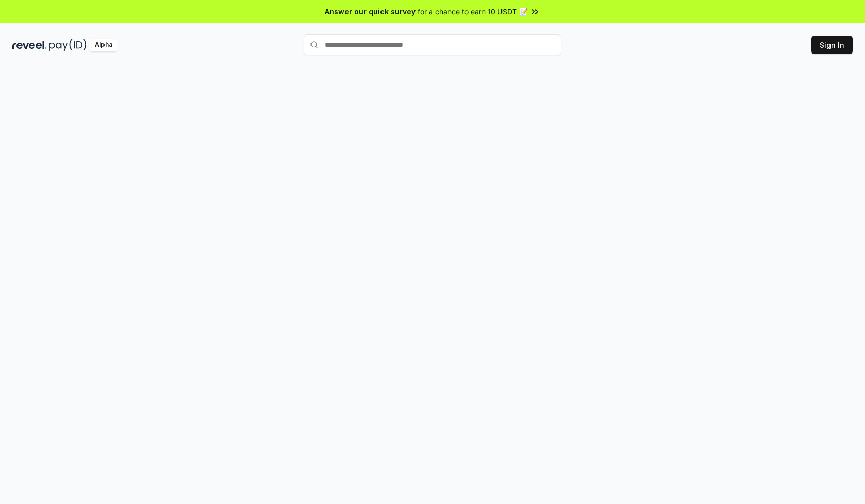  What do you see at coordinates (68, 45) in the screenshot?
I see `img: pay_id` at bounding box center [68, 45].